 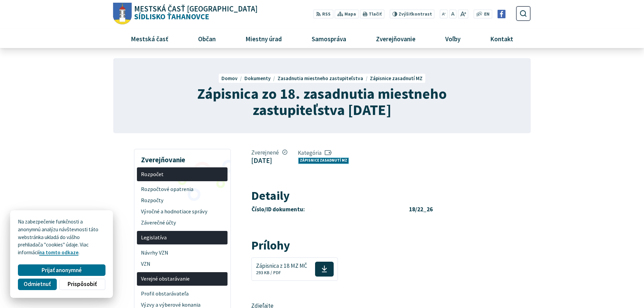 I want to click on a: Legislatíva, so click(x=182, y=238).